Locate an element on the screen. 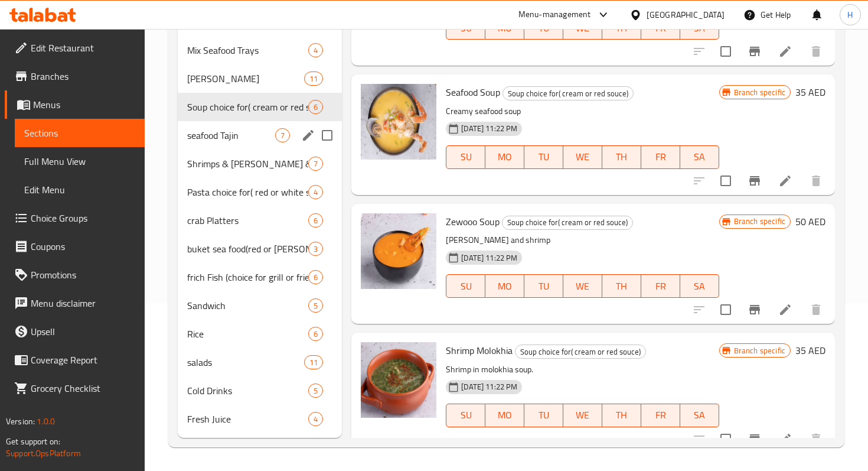 The width and height of the screenshot is (868, 471). span: Sandwich is located at coordinates (247, 305).